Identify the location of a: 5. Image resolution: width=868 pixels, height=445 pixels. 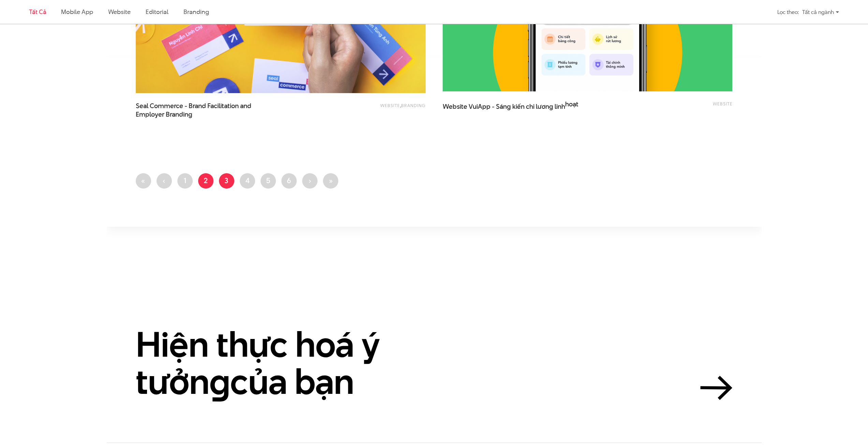
(268, 181).